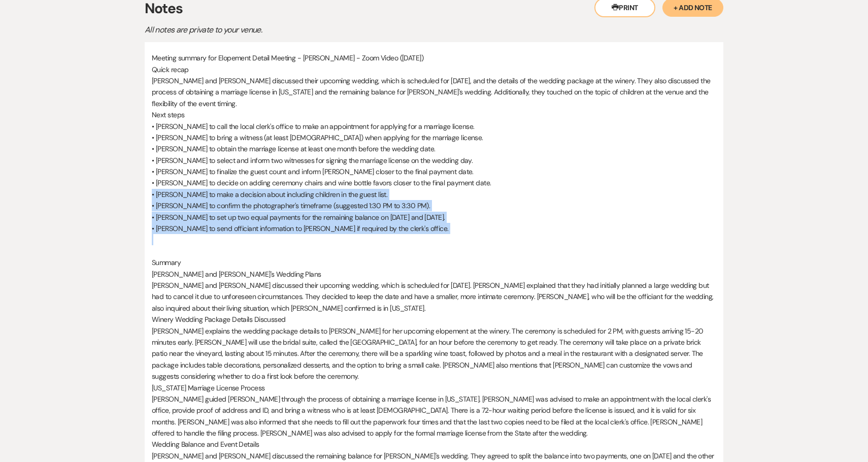 The width and height of the screenshot is (868, 462). What do you see at coordinates (219, 319) in the screenshot?
I see `span: Winery Wedding Package Details Discussed` at bounding box center [219, 319].